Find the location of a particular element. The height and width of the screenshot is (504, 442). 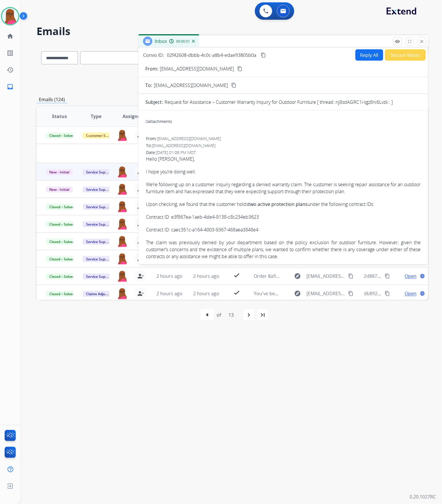

span: Assignee is located at coordinates (133, 116).